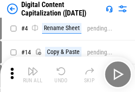 This screenshot has height=92, width=135. Describe the element at coordinates (12, 9) in the screenshot. I see `img: Back` at that location.